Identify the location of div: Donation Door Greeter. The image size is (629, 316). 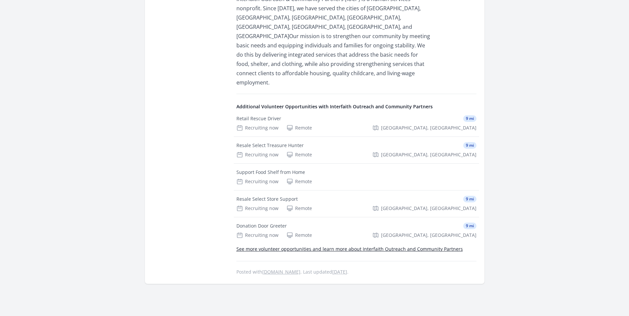
(262, 226).